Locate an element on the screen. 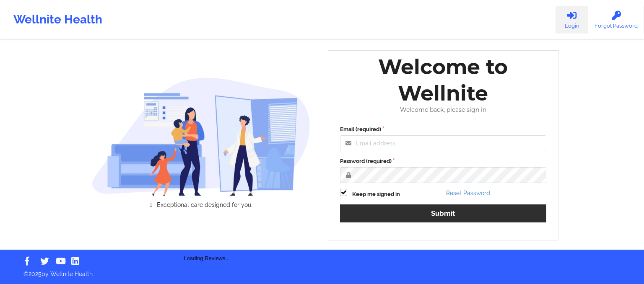 This screenshot has width=644, height=284. label: Keep me signed in is located at coordinates (376, 194).